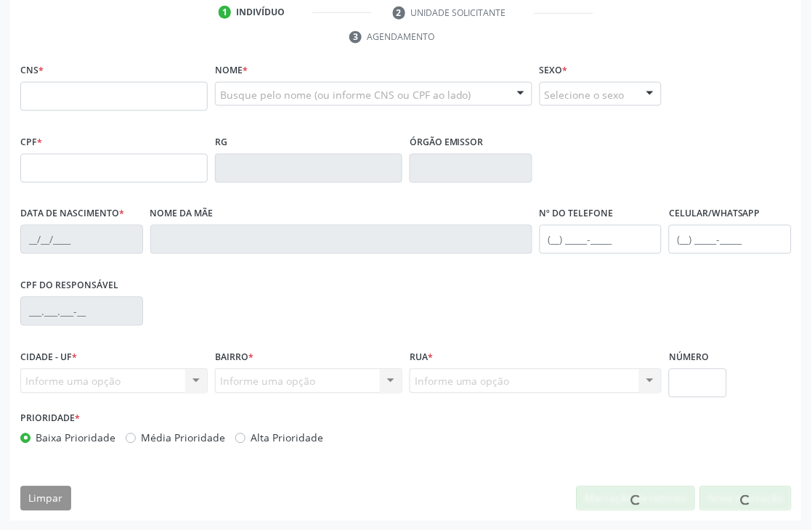 The width and height of the screenshot is (812, 530). Describe the element at coordinates (75, 438) in the screenshot. I see `label: Baixa Prioridade` at that location.